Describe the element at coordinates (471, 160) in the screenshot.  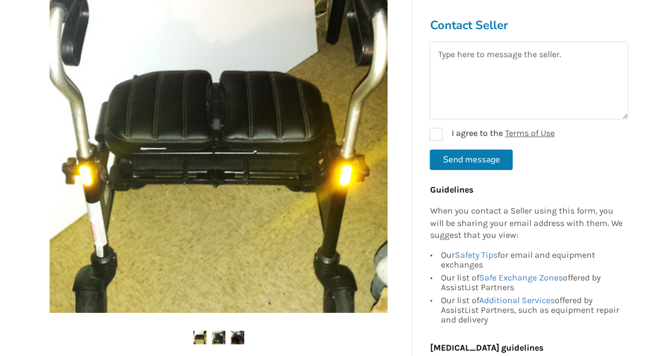
I see `button: Send message` at that location.